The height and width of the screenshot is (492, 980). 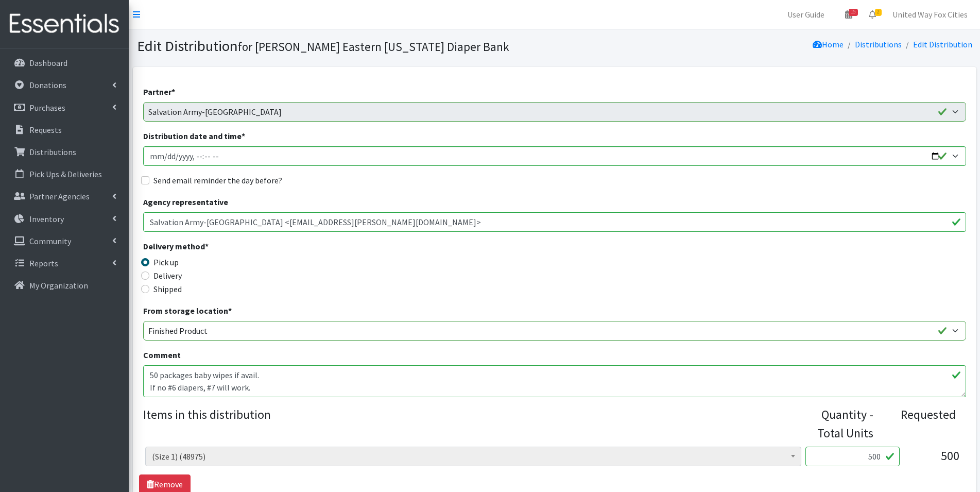 I want to click on p: Purchases, so click(x=47, y=108).